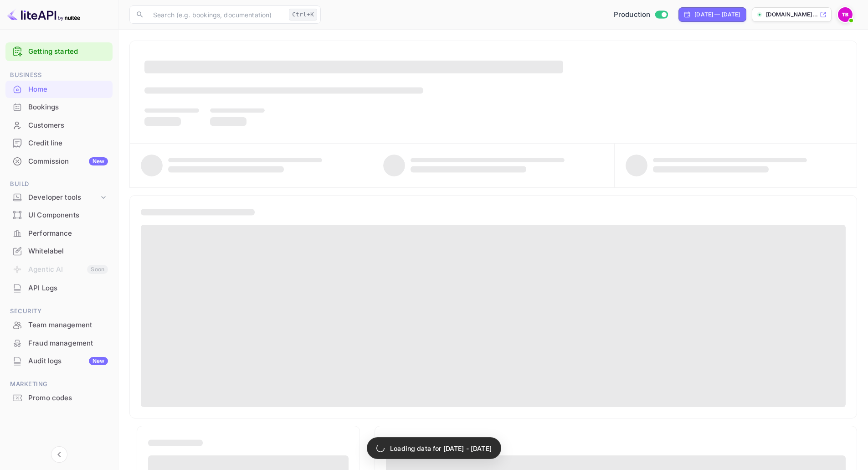 Image resolution: width=868 pixels, height=470 pixels. What do you see at coordinates (68, 162) in the screenshot?
I see `div: Commission` at bounding box center [68, 162].